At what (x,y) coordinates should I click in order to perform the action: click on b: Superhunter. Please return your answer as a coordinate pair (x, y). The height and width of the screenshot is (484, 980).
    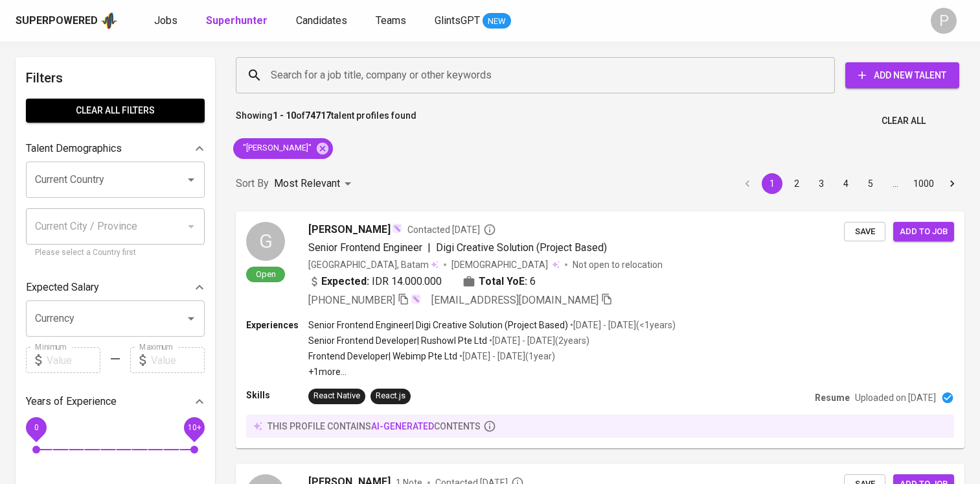
    Looking at the image, I should click on (236, 20).